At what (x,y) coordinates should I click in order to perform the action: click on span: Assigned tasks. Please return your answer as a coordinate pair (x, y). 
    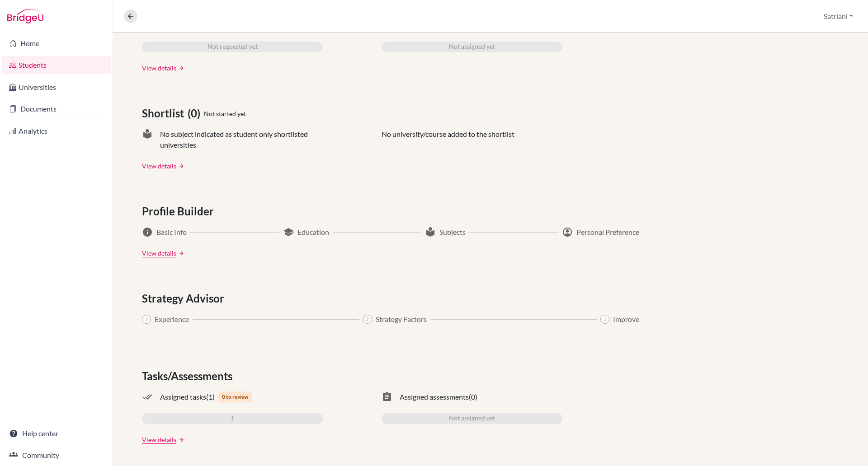
    Looking at the image, I should click on (183, 397).